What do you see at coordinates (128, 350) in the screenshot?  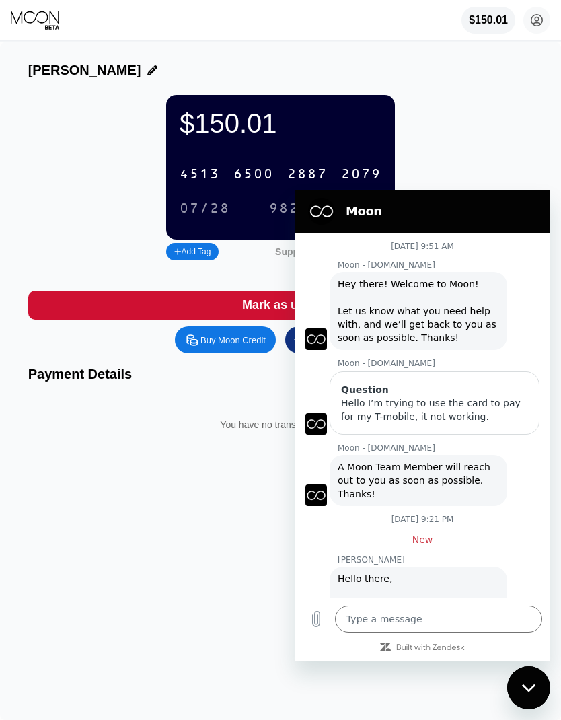 I see `span: New` at bounding box center [128, 350].